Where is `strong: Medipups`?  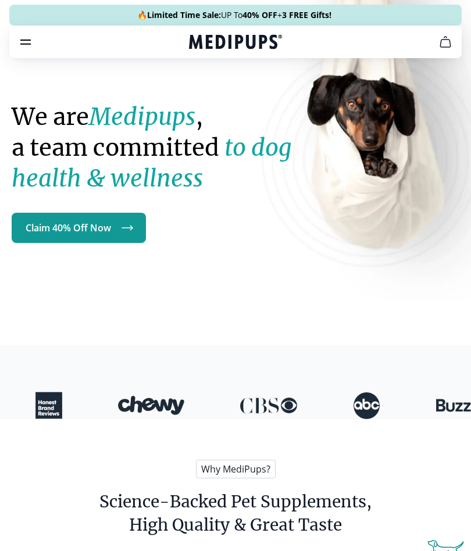
strong: Medipups is located at coordinates (142, 117).